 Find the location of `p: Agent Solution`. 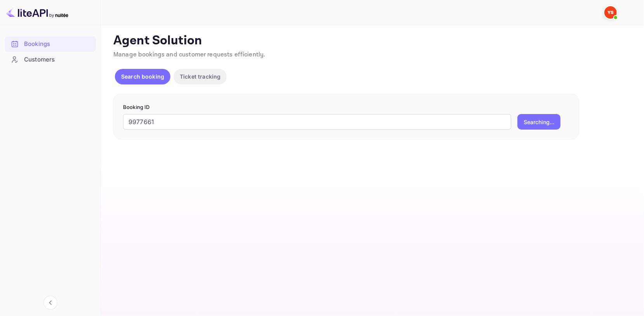

p: Agent Solution is located at coordinates (372, 41).